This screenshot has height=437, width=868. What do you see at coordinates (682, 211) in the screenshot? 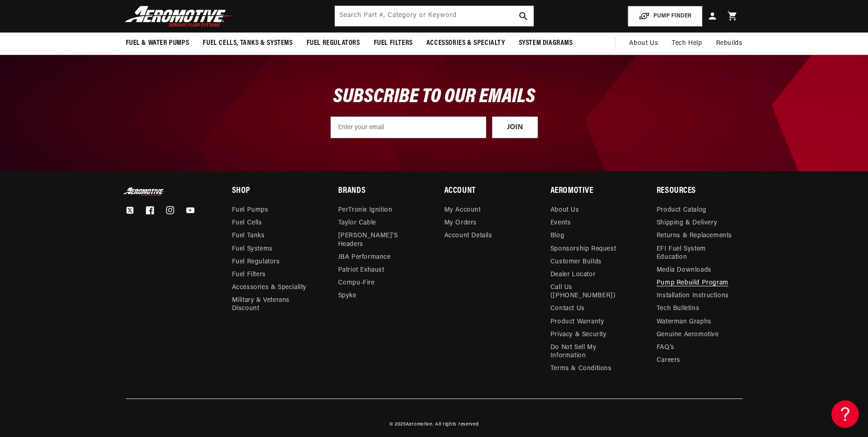
I see `a: Product Catalog` at bounding box center [682, 211].